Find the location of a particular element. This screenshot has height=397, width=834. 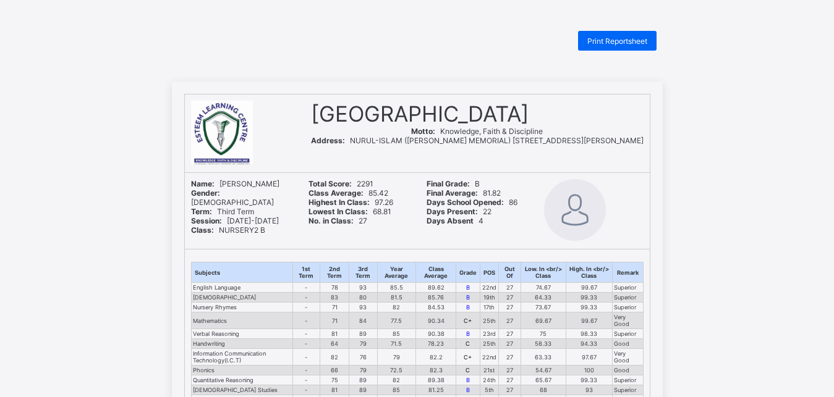

td: 75 is located at coordinates (334, 381).